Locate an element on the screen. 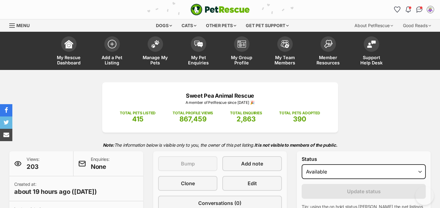 Image resolution: width=440 pixels, height=208 pixels. span: None is located at coordinates (100, 167).